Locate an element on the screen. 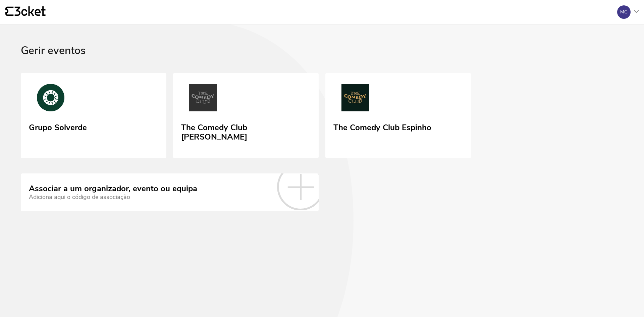 The height and width of the screenshot is (317, 644). div: MG is located at coordinates (624, 12).